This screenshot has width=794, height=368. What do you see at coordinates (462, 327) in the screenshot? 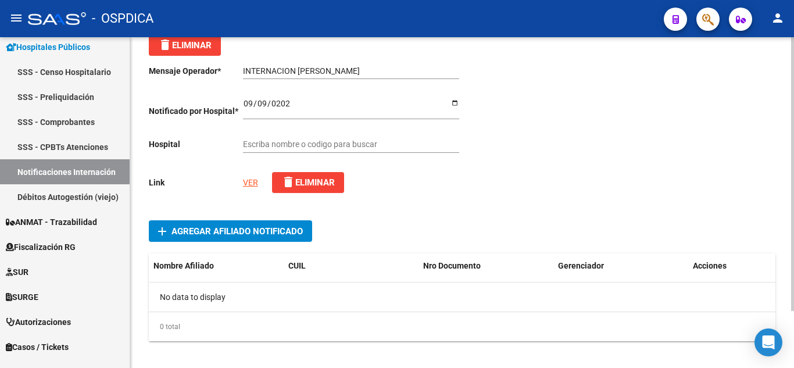
I see `div: 0 total` at bounding box center [462, 327].